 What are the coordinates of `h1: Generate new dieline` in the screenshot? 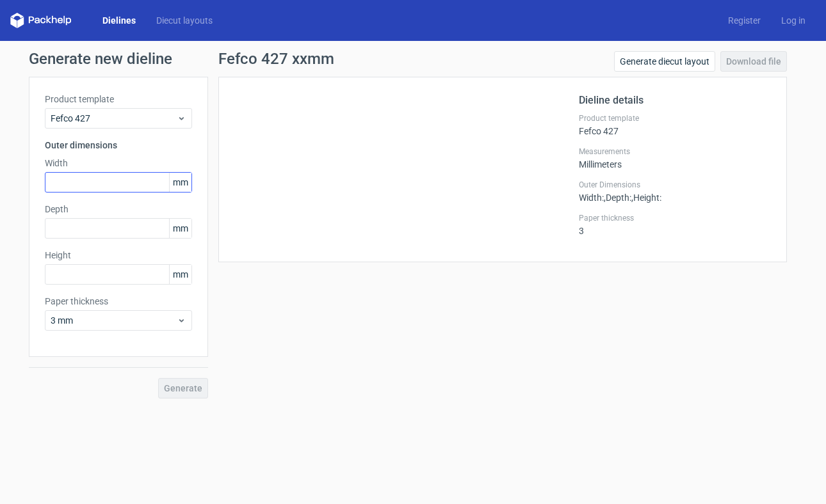 It's located at (413, 59).